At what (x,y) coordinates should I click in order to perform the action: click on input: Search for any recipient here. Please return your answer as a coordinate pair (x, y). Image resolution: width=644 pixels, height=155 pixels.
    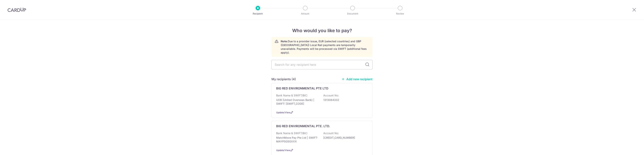
    Looking at the image, I should click on (322, 65).